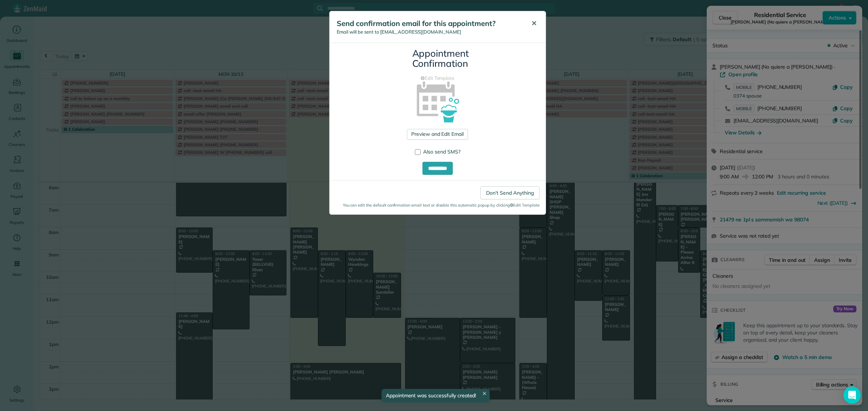 The image size is (868, 411). What do you see at coordinates (442, 152) in the screenshot?
I see `span: Also send SMS?` at bounding box center [442, 152].